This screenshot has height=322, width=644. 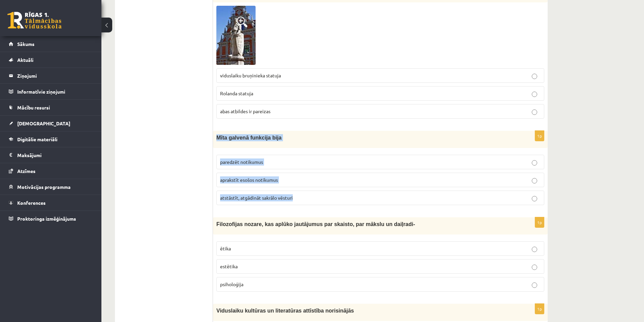 What do you see at coordinates (50, 44) in the screenshot?
I see `a: Sākums` at bounding box center [50, 44].